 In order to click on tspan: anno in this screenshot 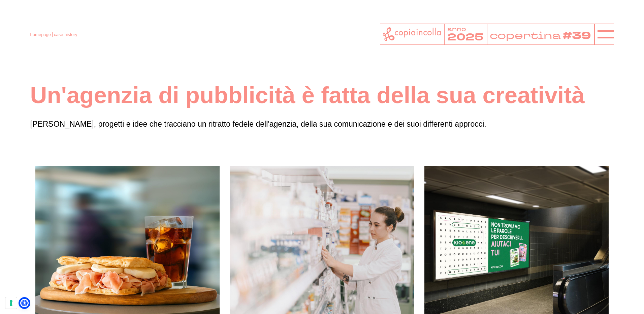, I will do `click(456, 28)`.